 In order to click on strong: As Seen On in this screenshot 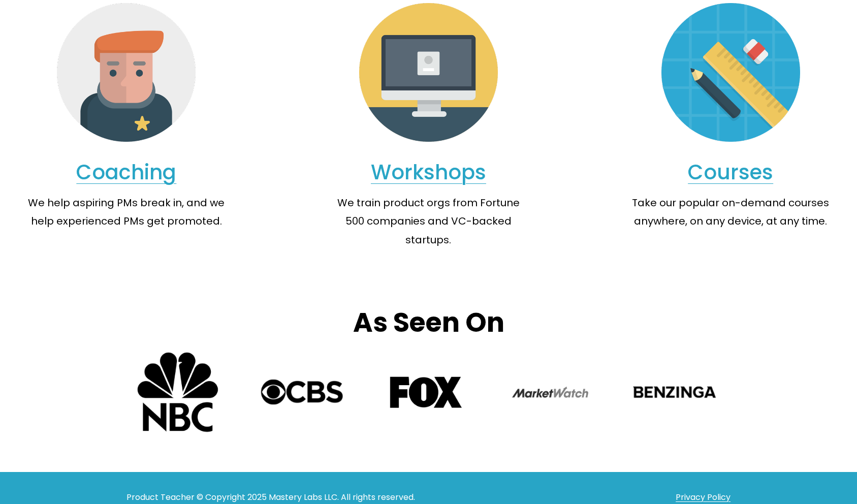, I will do `click(429, 322)`.